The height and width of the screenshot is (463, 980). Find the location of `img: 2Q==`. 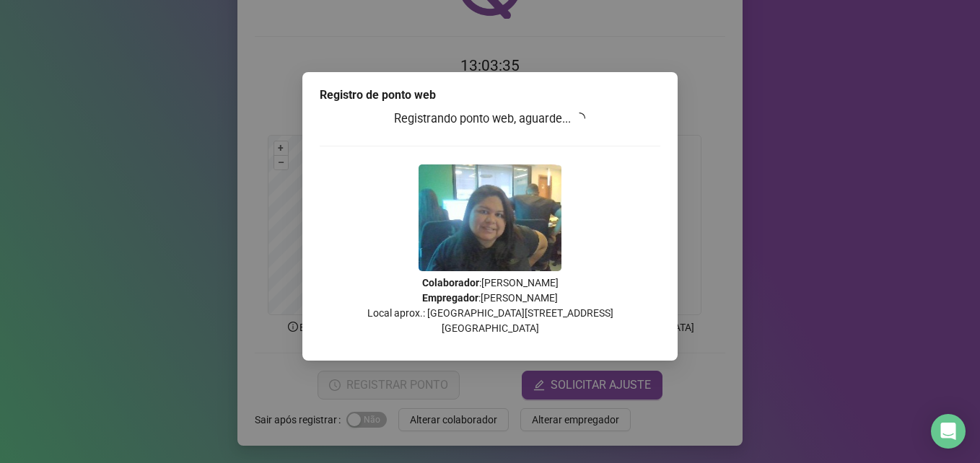

img: 2Q== is located at coordinates (490, 218).